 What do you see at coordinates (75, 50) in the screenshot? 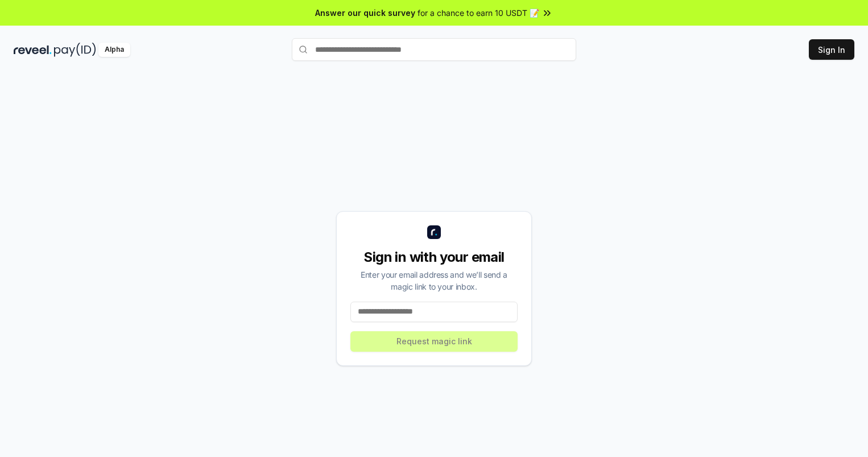
I see `img: pay_id` at bounding box center [75, 50].